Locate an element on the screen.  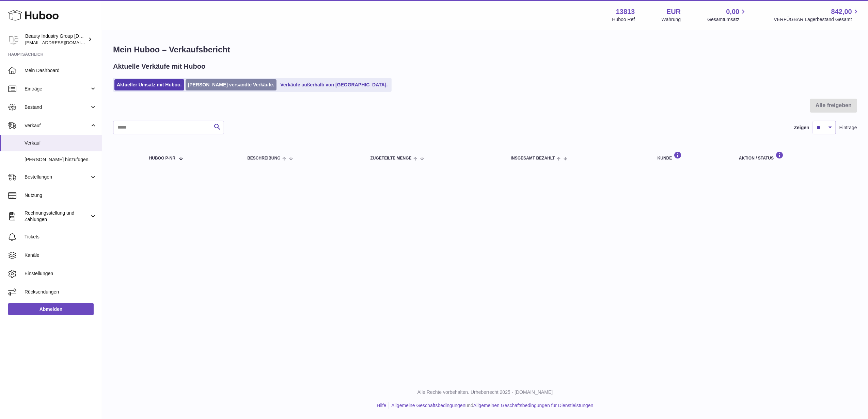
h2: Aktuelle Verkäufe mit Huboo is located at coordinates (159, 66).